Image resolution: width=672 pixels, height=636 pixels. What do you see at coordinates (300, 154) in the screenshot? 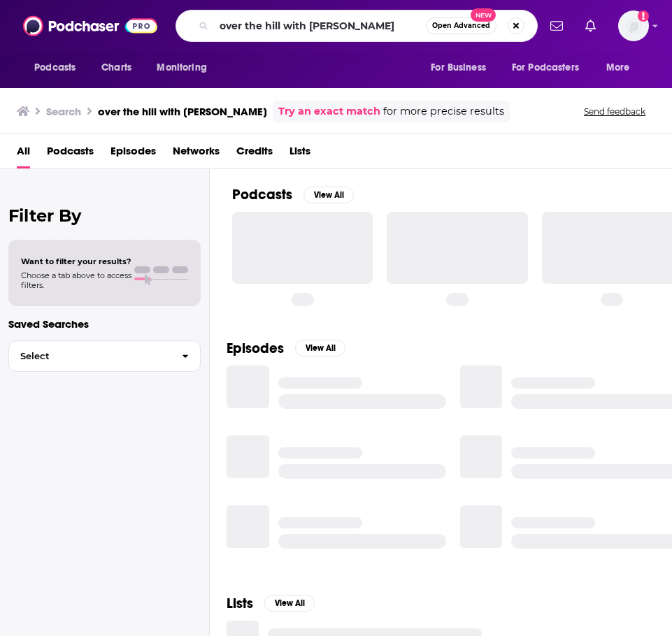
I see `a: Lists` at bounding box center [300, 154].